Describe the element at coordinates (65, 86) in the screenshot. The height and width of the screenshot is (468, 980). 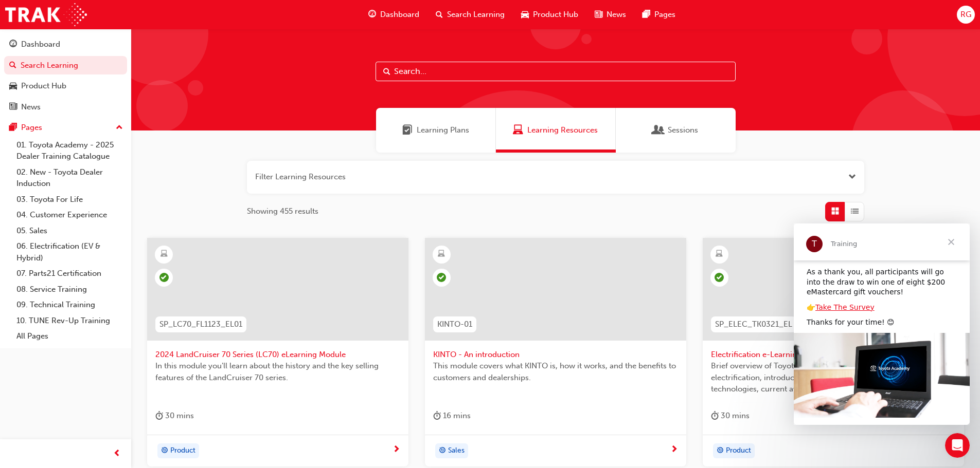
I see `a: Product Hub` at that location.